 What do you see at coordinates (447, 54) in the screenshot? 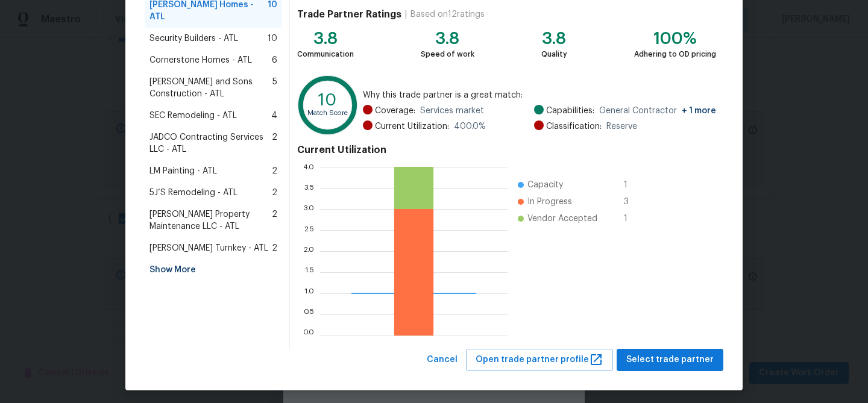
I see `div: Speed of work` at bounding box center [447, 54].